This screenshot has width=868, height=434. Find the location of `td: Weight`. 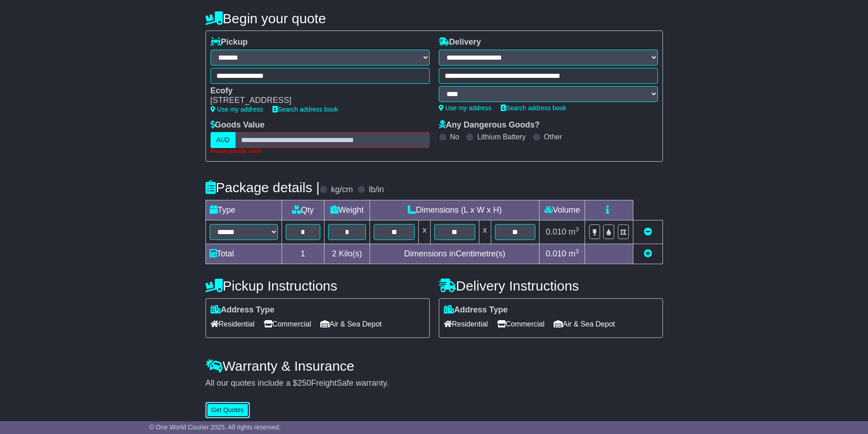

td: Weight is located at coordinates (347, 210).